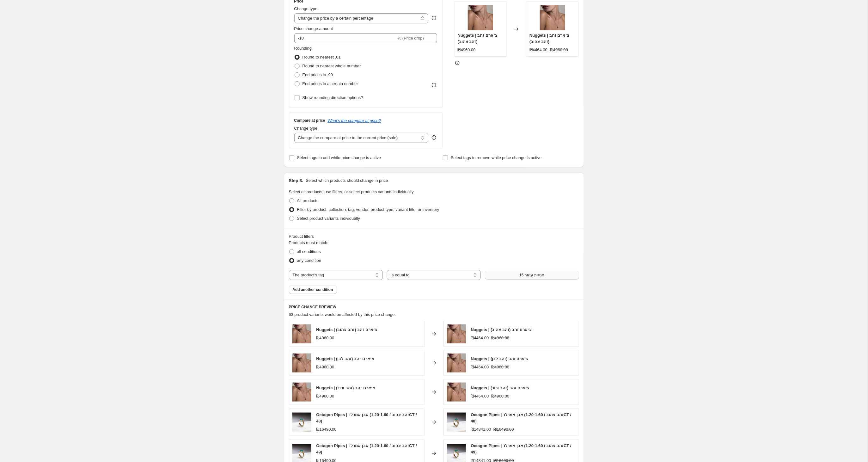 This screenshot has height=462, width=868. Describe the element at coordinates (303, 48) in the screenshot. I see `span: Rounding` at that location.